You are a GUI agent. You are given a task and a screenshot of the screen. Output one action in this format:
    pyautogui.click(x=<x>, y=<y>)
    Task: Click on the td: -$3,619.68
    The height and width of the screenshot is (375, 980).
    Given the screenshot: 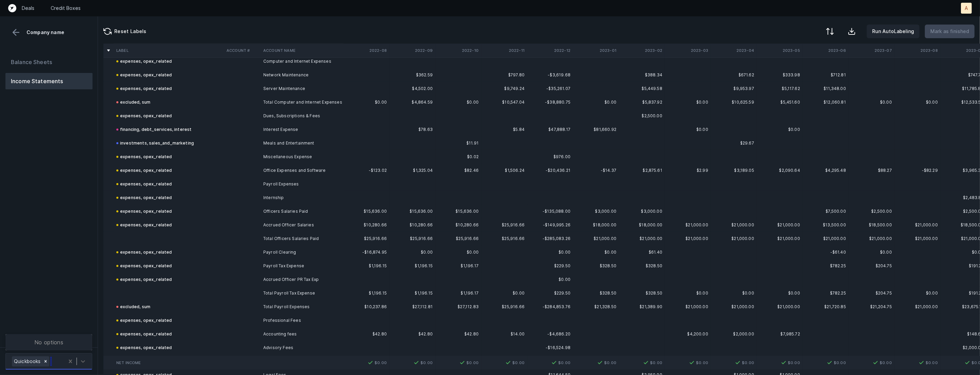 What is the action you would take?
    pyautogui.click(x=549, y=75)
    